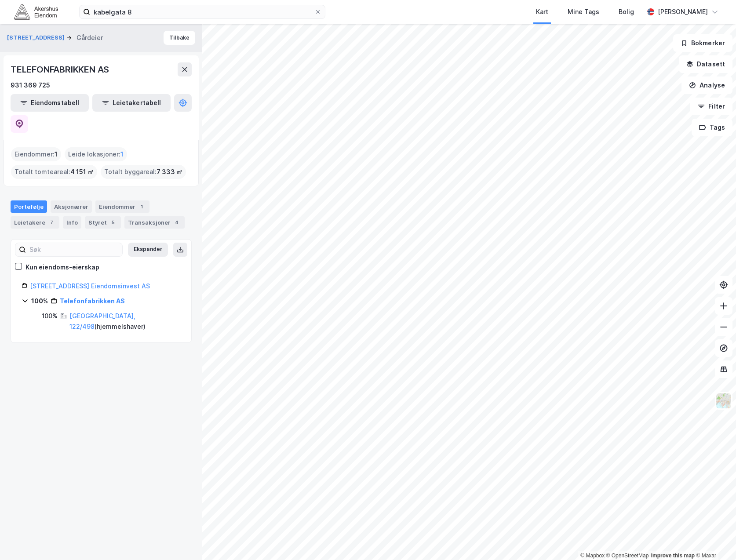 Image resolution: width=736 pixels, height=560 pixels. Describe the element at coordinates (72, 223) in the screenshot. I see `div: Info` at that location.